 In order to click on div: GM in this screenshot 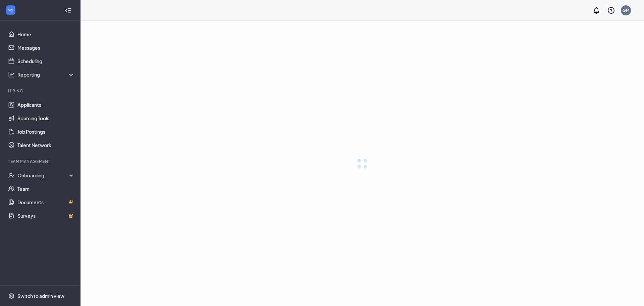, I will do `click(626, 10)`.